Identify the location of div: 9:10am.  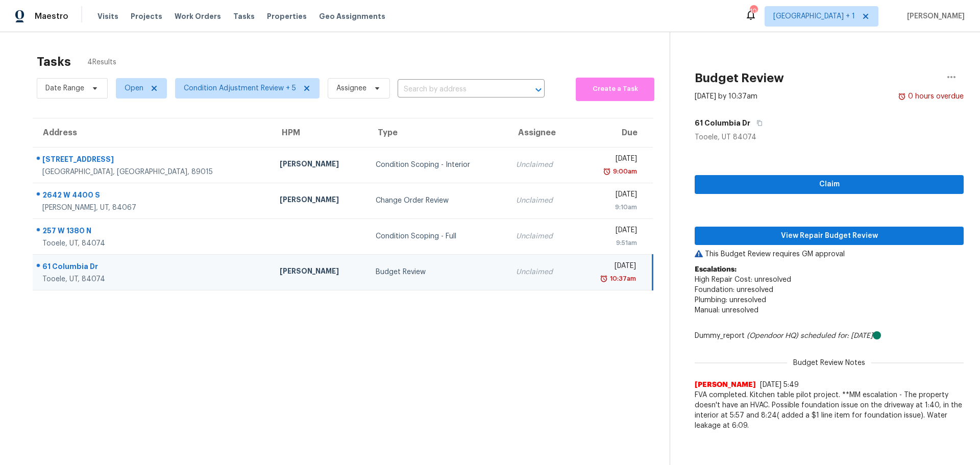
(610, 207).